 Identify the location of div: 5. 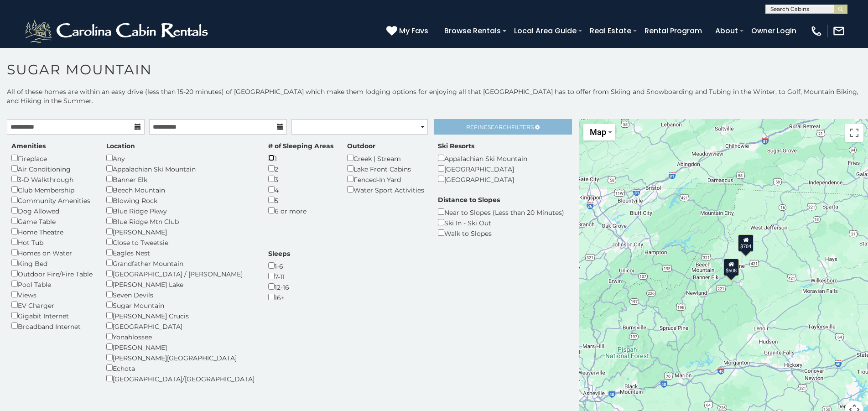
(301, 200).